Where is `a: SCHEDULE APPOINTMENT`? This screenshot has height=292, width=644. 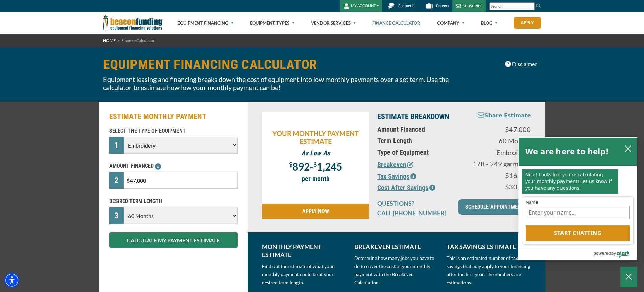
a: SCHEDULE APPOINTMENT is located at coordinates (494, 206).